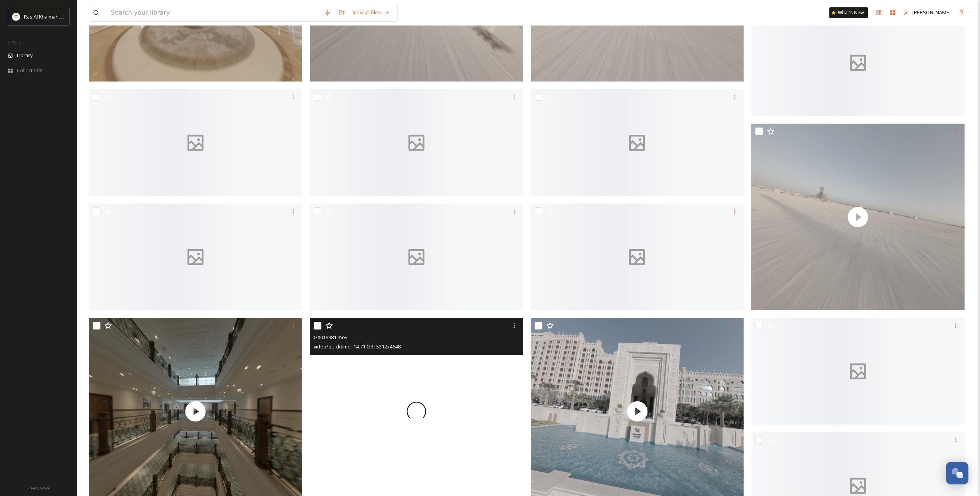 The height and width of the screenshot is (496, 980). Describe the element at coordinates (16, 17) in the screenshot. I see `img: Logo_RAKTDA_RGB-01.png` at that location.